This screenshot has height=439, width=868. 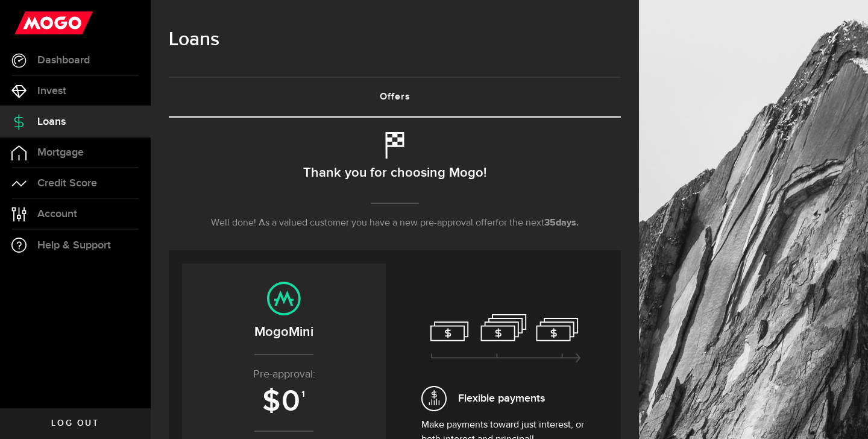 I want to click on ul: Tabs Navigation, so click(x=395, y=97).